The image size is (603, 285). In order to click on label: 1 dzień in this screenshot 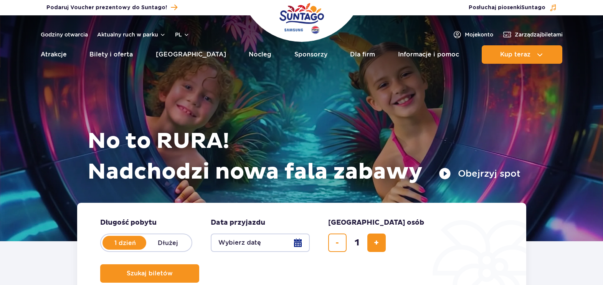, I will do `click(125, 242)`.